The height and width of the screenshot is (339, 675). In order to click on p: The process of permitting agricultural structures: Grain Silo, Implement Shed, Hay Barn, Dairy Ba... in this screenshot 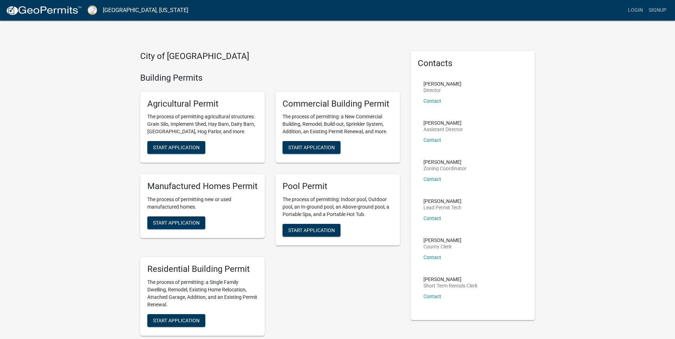, I will do `click(202, 124)`.